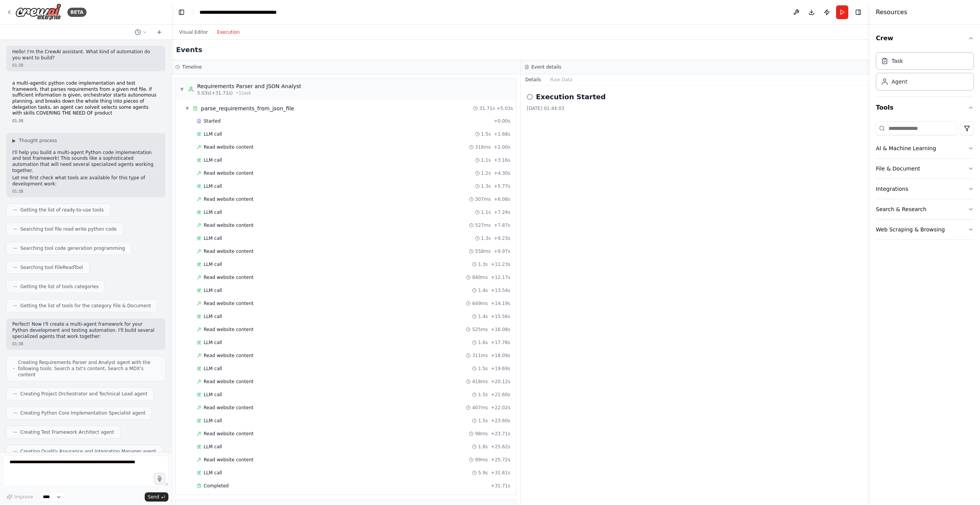  Describe the element at coordinates (157, 497) in the screenshot. I see `button: Send` at that location.